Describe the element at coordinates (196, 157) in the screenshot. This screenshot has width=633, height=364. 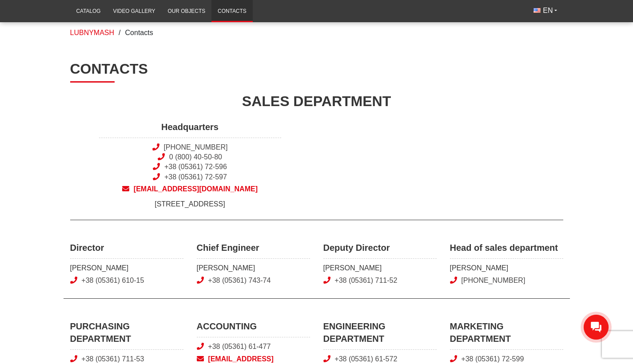
I see `a: 0 (800) 40-50-80` at that location.